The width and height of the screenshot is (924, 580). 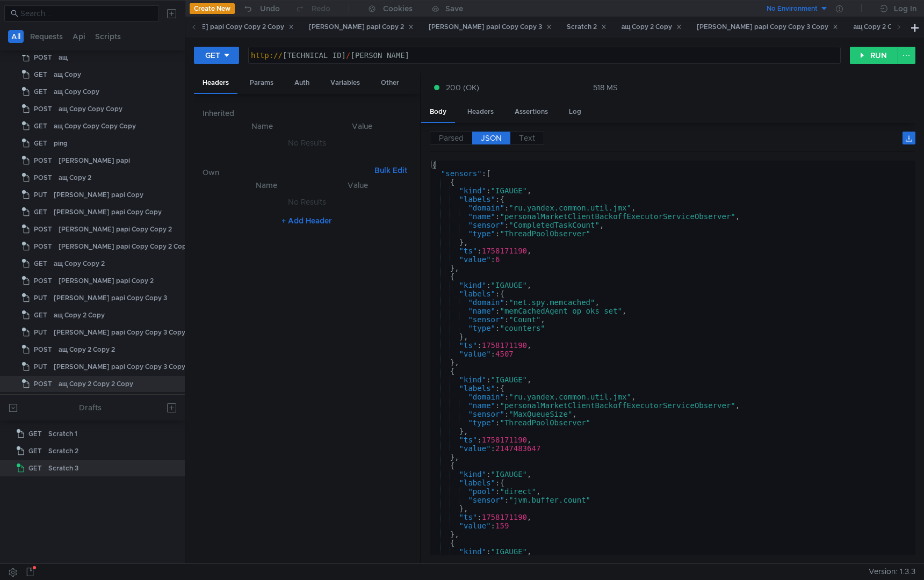 I want to click on div: Assertions, so click(x=531, y=112).